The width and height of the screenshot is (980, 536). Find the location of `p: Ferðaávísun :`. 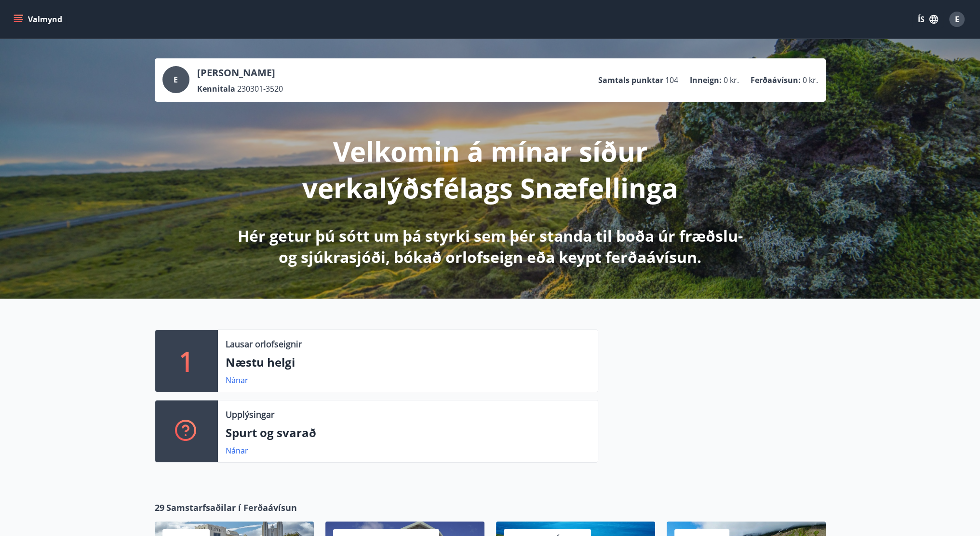

p: Ferðaávísun : is located at coordinates (776, 80).